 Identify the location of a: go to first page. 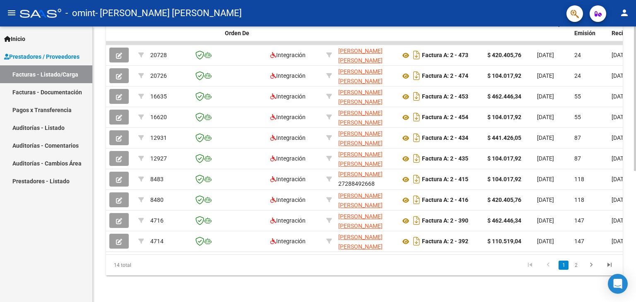
(530, 265).